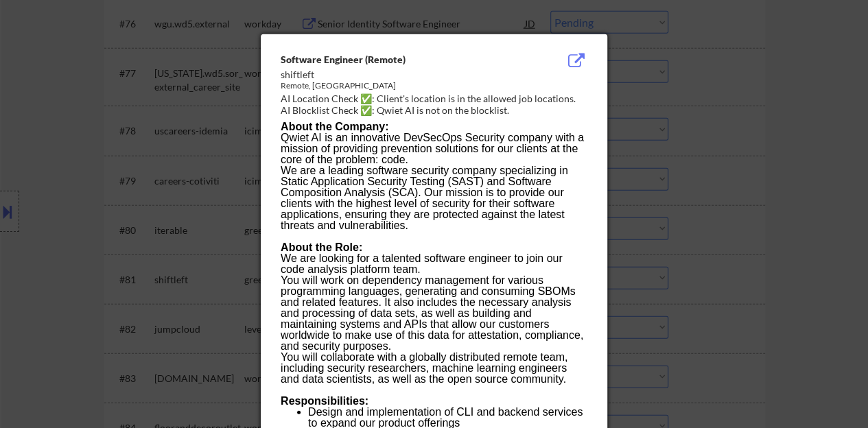 The image size is (868, 428). Describe the element at coordinates (324, 401) in the screenshot. I see `strong: Responsibilities:` at that location.